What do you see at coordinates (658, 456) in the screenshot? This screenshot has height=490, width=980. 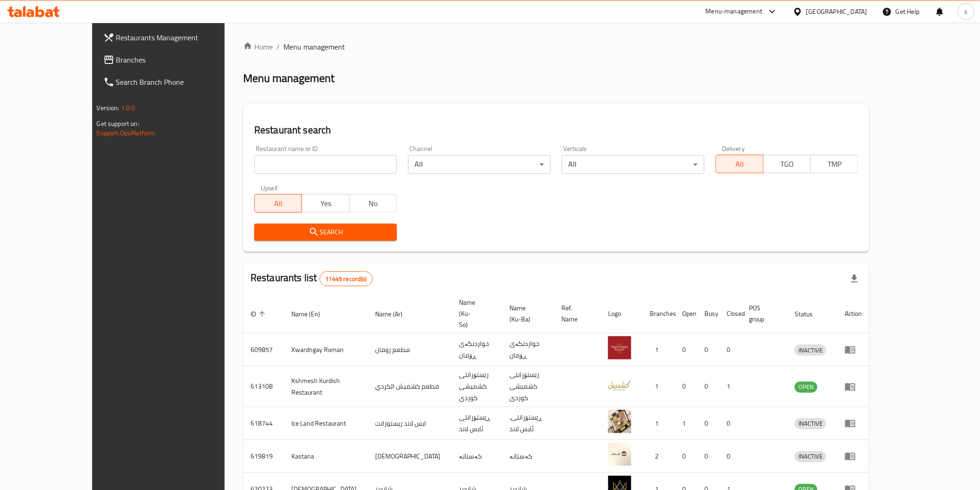 I see `td: 2` at bounding box center [658, 456].